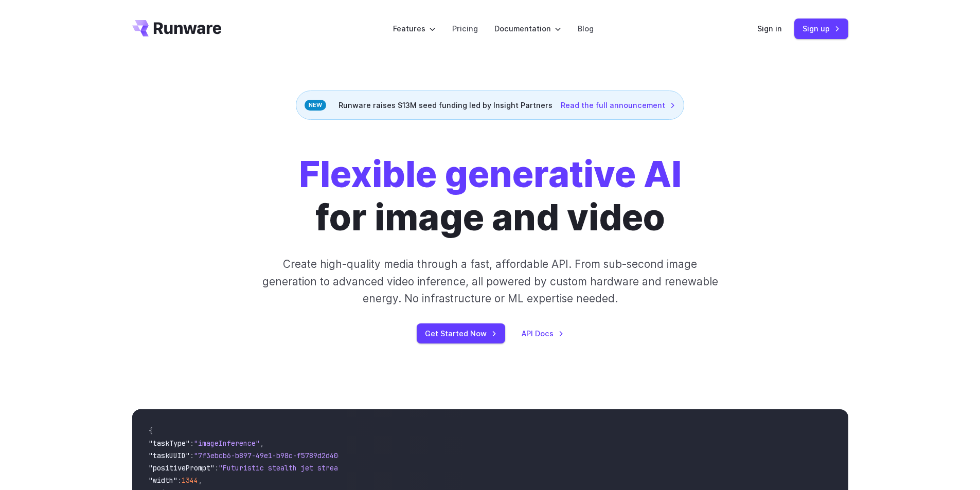 This screenshot has height=490, width=980. Describe the element at coordinates (490, 105) in the screenshot. I see `div: Runware raises $13M seed funding led by Insight Partners` at that location.